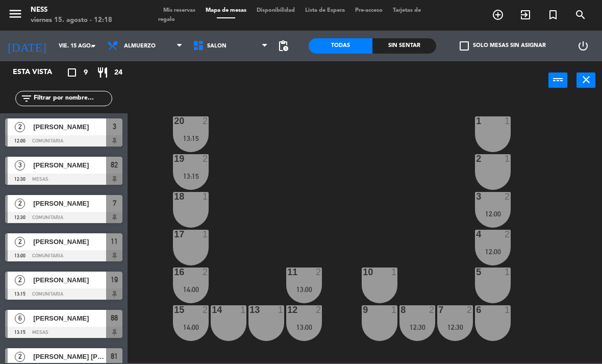 Image resolution: width=602 pixels, height=364 pixels. I want to click on div: 4, so click(477, 235).